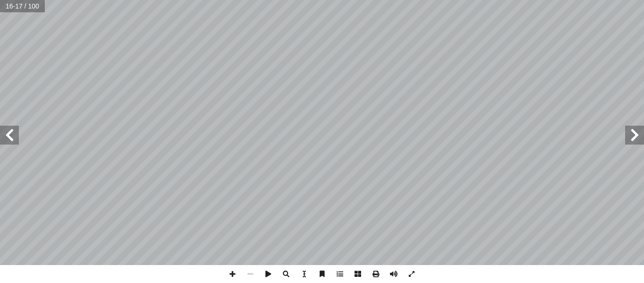  What do you see at coordinates (340, 274) in the screenshot?
I see `span: جدول المحتويات` at bounding box center [340, 274].